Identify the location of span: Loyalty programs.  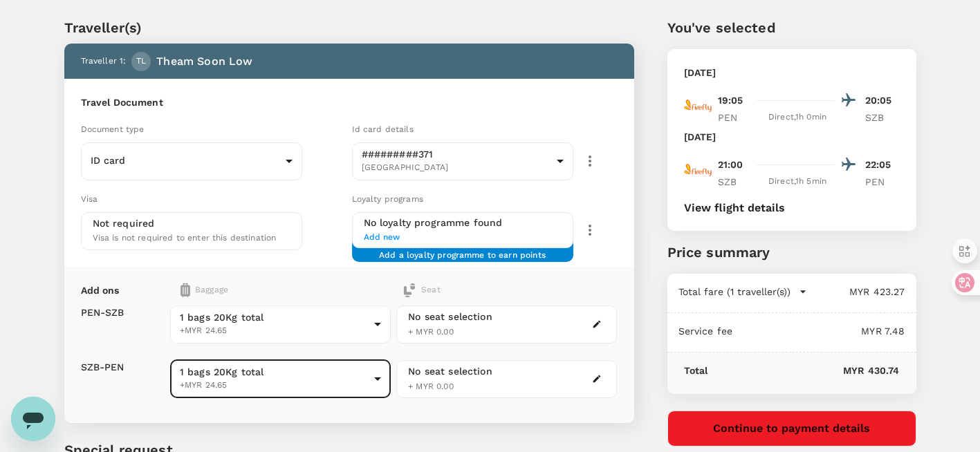
(387, 199).